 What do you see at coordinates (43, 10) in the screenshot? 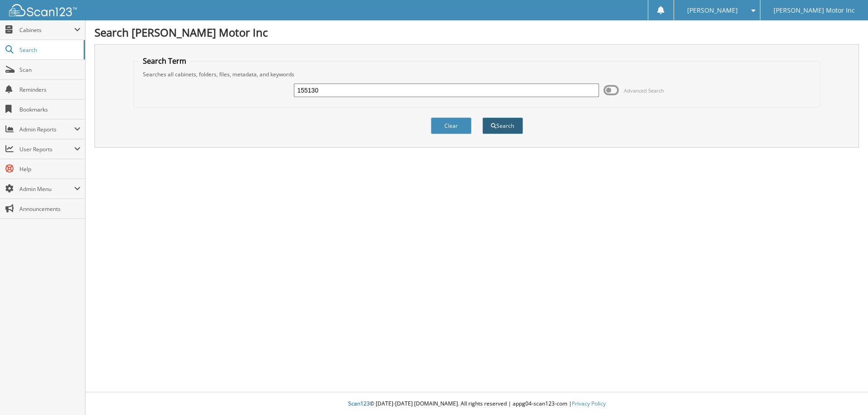
I see `img: scan123-logo-white.svg` at bounding box center [43, 10].